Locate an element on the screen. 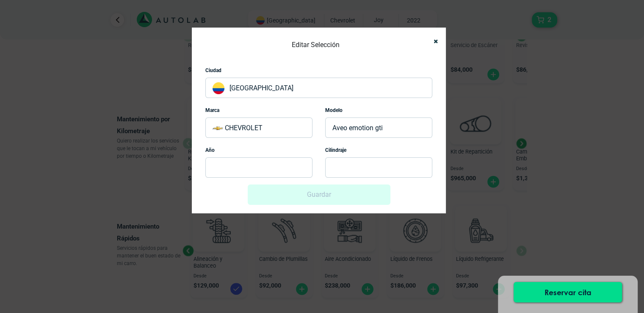 The height and width of the screenshot is (313, 644). button: Reservar cita is located at coordinates (568, 292).